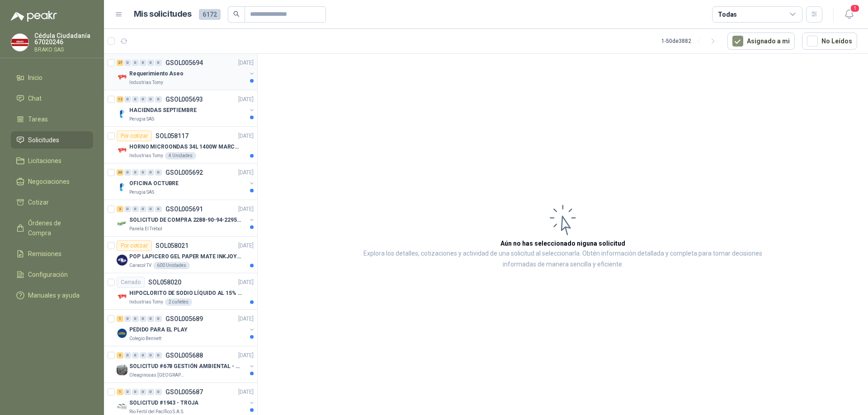 The height and width of the screenshot is (415, 868). What do you see at coordinates (49, 181) in the screenshot?
I see `span: Negociaciones` at bounding box center [49, 181].